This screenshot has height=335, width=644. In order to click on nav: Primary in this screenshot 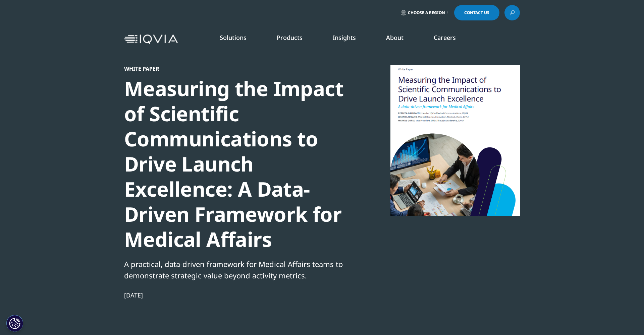, I will do `click(350, 39)`.